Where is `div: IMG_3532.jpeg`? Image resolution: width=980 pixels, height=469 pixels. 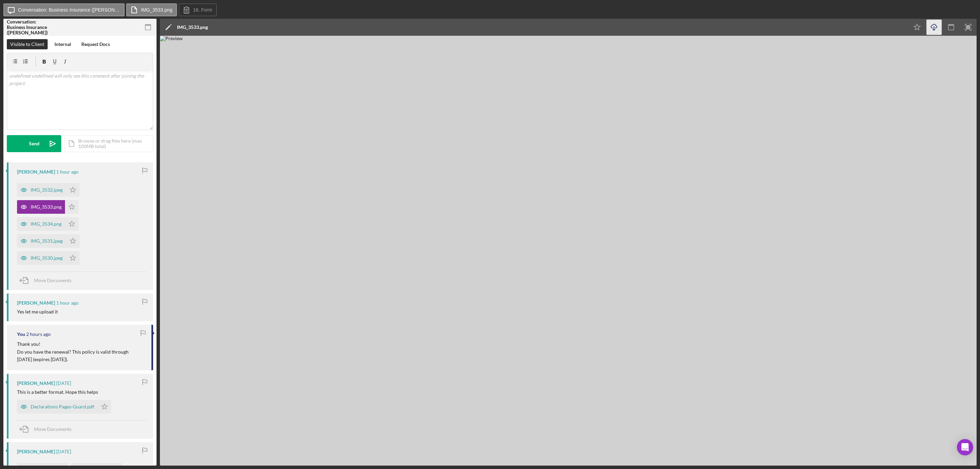
div: IMG_3532.jpeg is located at coordinates (47, 190).